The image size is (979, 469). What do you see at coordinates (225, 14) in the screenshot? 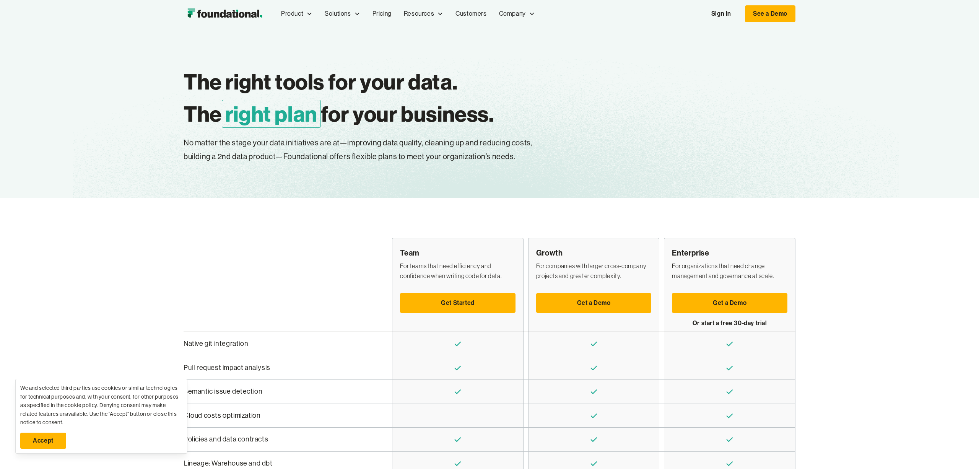
I see `img: Foundational Logo` at bounding box center [225, 14].